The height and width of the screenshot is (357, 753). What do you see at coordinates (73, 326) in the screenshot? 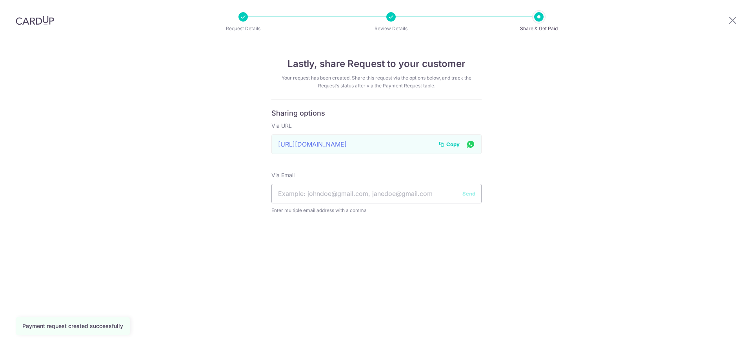
I see `div: Payment request created successfully` at bounding box center [73, 326].